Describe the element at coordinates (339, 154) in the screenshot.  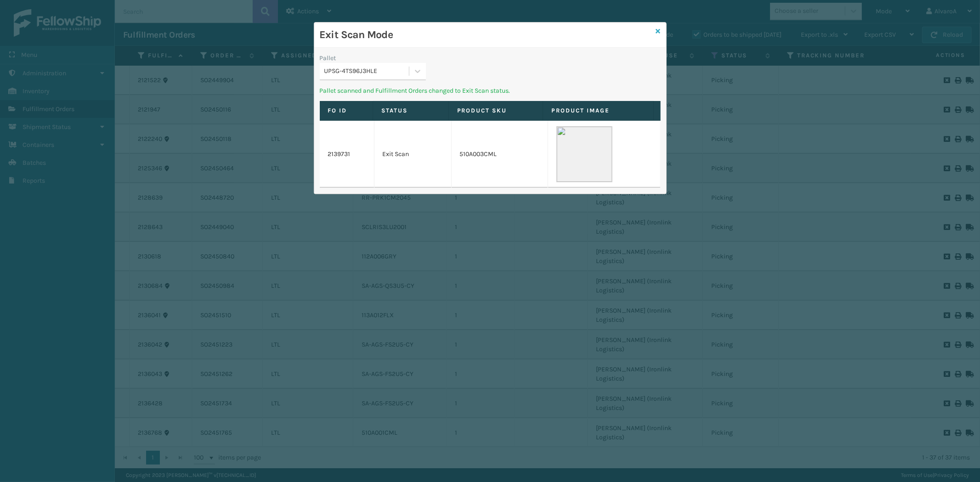
I see `a: 2139731` at that location.